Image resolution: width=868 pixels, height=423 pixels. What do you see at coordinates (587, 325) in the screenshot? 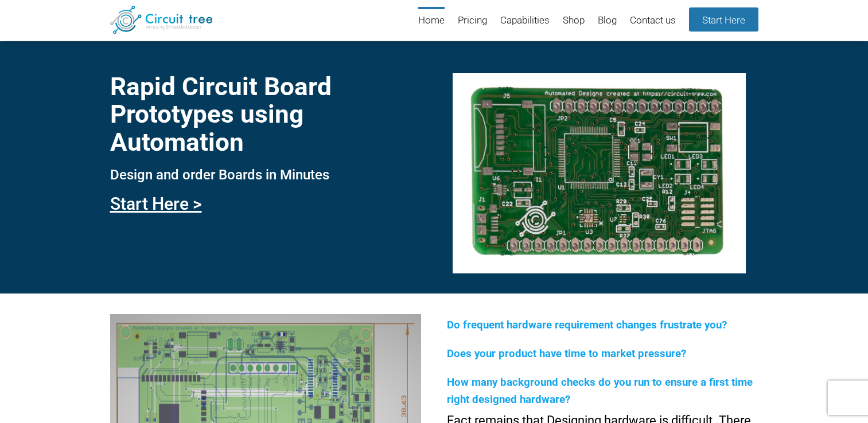
I see `span: Do frequent hardware requirement changes frustrate you?` at bounding box center [587, 325].